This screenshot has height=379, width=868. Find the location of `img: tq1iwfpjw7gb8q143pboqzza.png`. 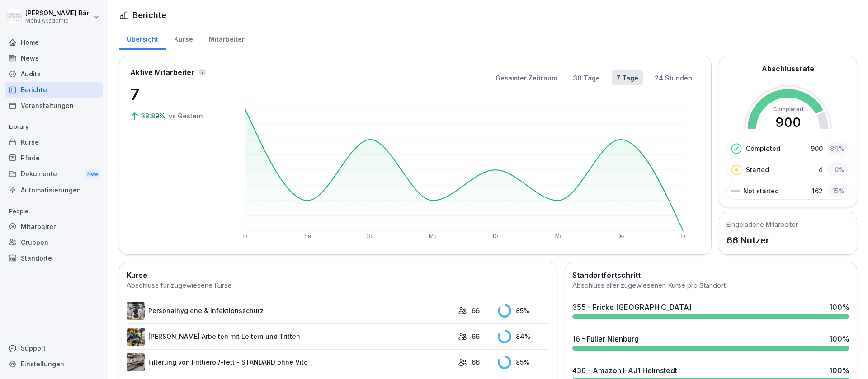

img: tq1iwfpjw7gb8q143pboqzza.png is located at coordinates (136, 311).